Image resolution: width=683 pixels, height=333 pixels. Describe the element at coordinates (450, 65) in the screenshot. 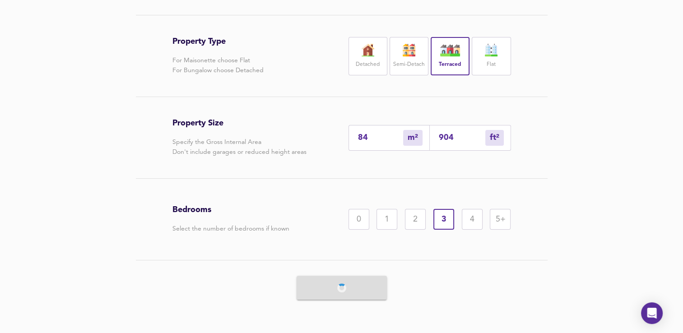

I see `label: Terraced` at that location.